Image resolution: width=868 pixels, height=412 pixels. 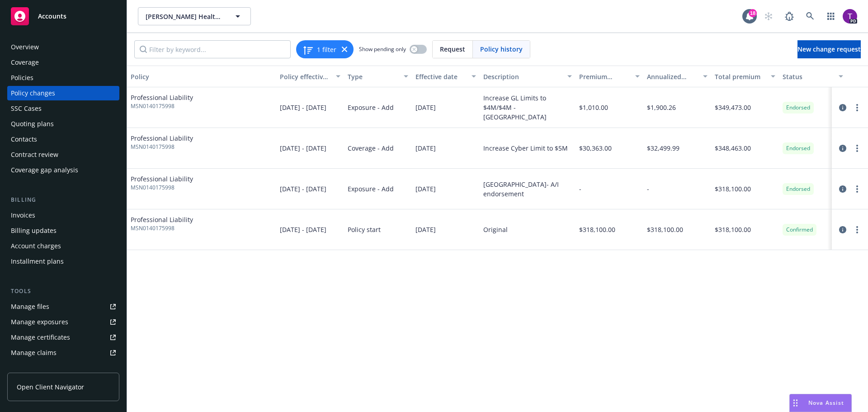 What do you see at coordinates (821, 403) in the screenshot?
I see `button: Nova Assist` at bounding box center [821, 403].